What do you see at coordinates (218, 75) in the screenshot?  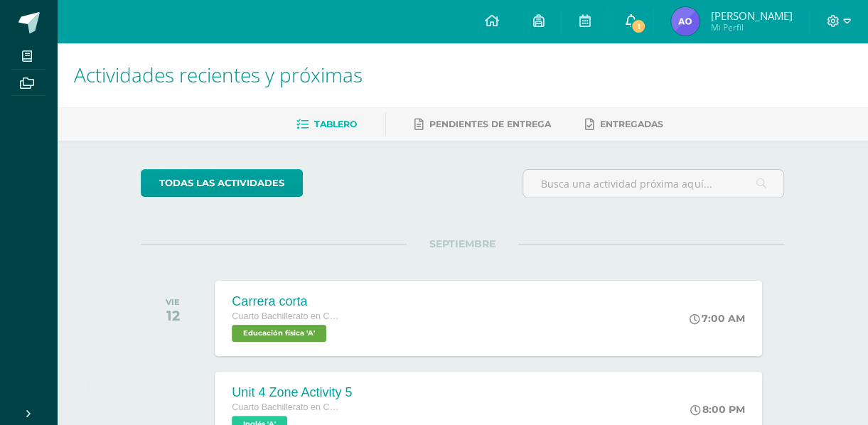 I see `span: Actividades recientes y próximas` at bounding box center [218, 75].